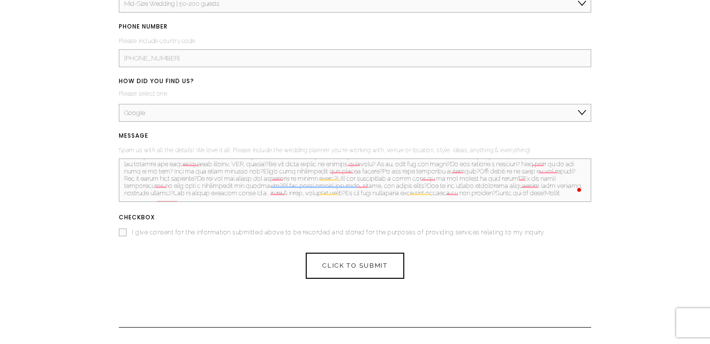 The image size is (710, 344). What do you see at coordinates (338, 232) in the screenshot?
I see `span: I give consent for the information submitted above to be recorded and stored for the purposes of ...` at bounding box center [338, 232].